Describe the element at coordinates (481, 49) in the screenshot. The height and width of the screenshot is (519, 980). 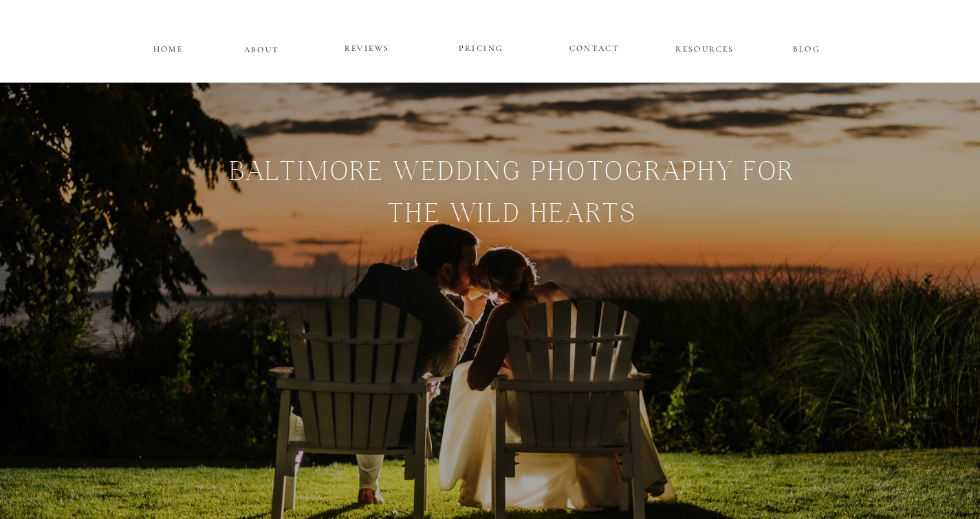
I see `a: PRICING` at that location.